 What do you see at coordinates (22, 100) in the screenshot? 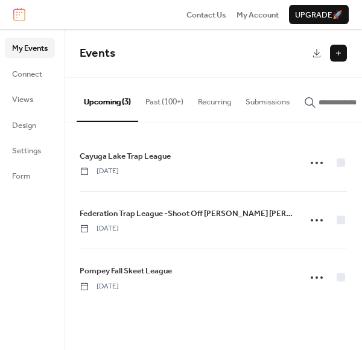
I see `span: Views` at bounding box center [22, 100].